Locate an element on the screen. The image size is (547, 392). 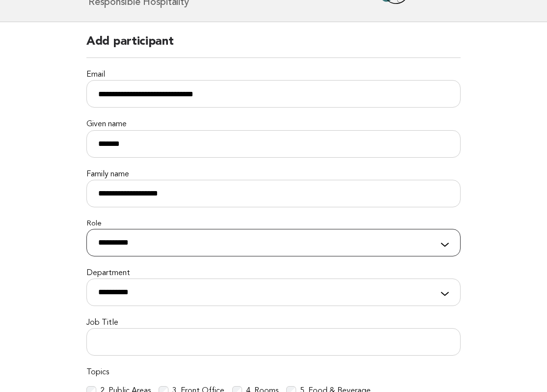
label: Role is located at coordinates (274, 224).